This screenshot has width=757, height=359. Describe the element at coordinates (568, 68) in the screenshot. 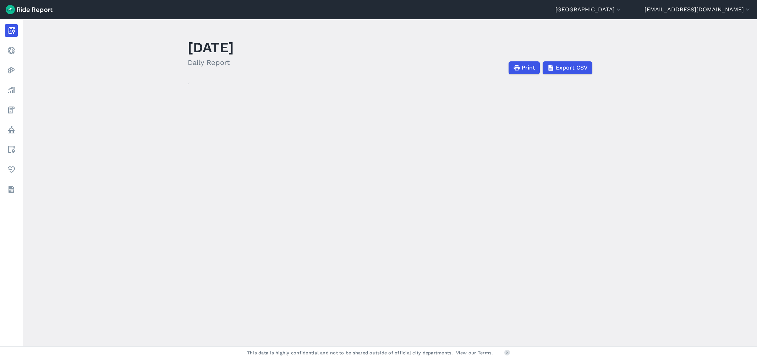

I see `button: Export CSV` at that location.